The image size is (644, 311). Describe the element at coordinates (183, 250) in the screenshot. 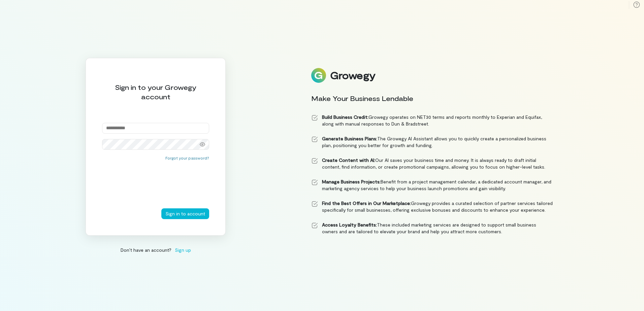

I see `span: Sign up` at that location.